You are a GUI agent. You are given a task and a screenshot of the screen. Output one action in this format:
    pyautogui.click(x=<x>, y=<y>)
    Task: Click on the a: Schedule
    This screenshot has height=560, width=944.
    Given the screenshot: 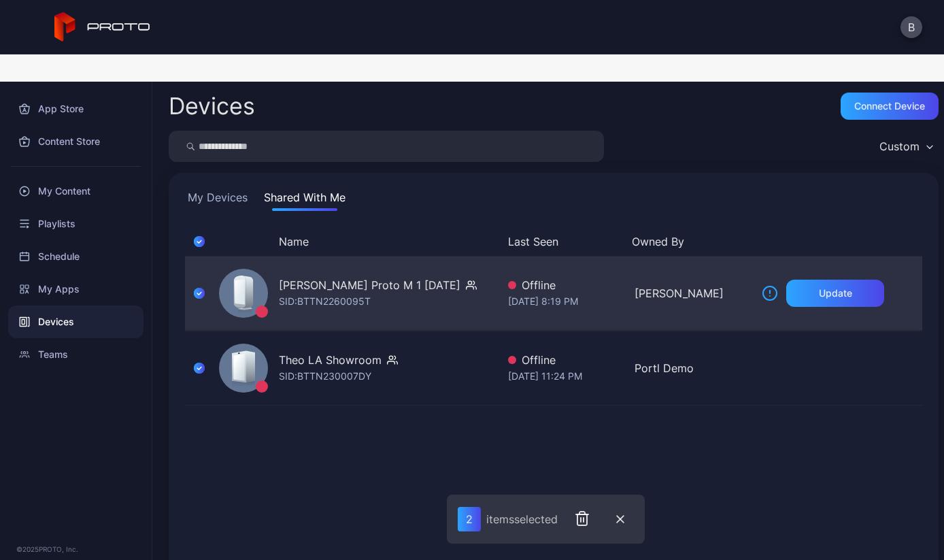 What is the action you would take?
    pyautogui.click(x=76, y=257)
    